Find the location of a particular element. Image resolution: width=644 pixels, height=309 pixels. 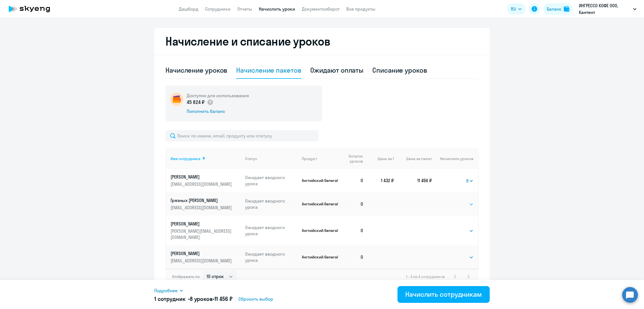

button: Балансbalance is located at coordinates (558, 9).